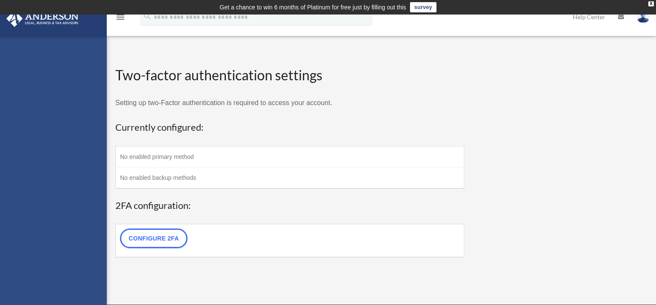  Describe the element at coordinates (423, 7) in the screenshot. I see `a: survey` at that location.